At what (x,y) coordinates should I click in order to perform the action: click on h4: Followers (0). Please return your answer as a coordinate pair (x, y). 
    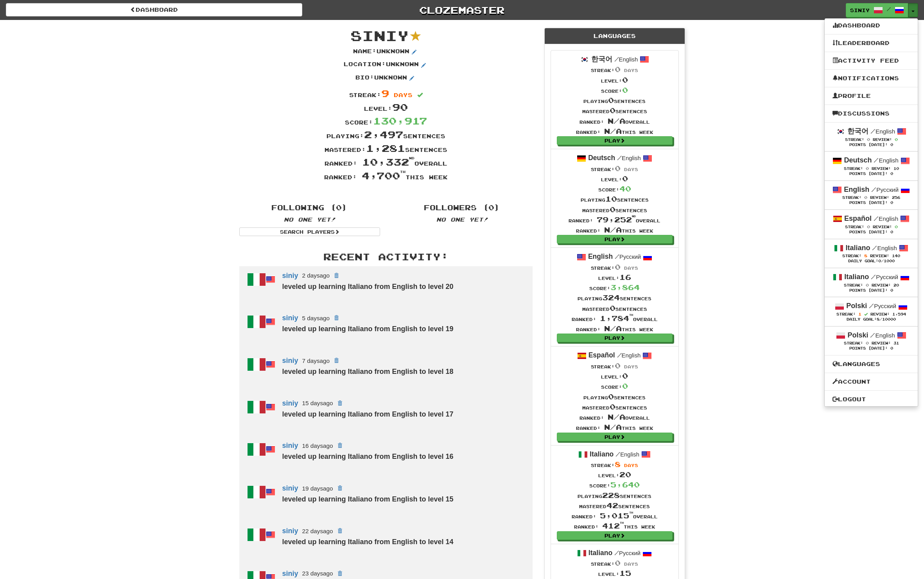
    Looking at the image, I should click on (462, 208).